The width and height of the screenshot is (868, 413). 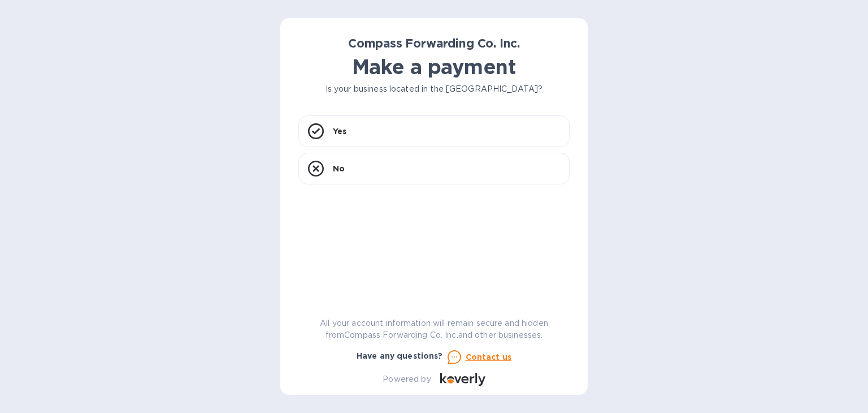 I want to click on h1: Make a payment, so click(x=434, y=67).